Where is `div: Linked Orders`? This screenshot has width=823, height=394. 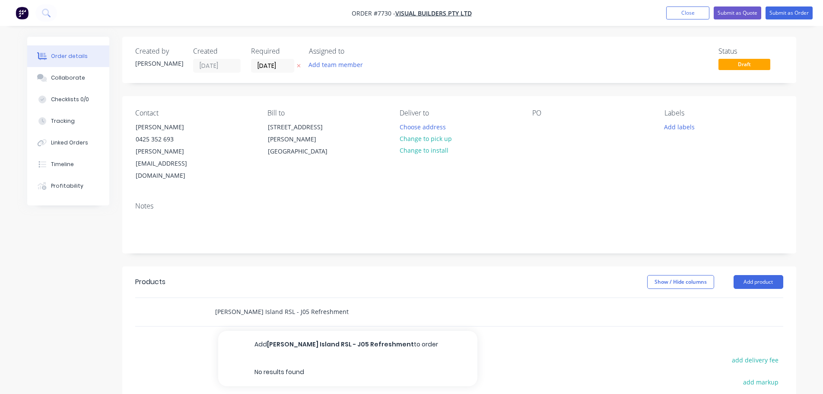 div: Linked Orders is located at coordinates (70, 143).